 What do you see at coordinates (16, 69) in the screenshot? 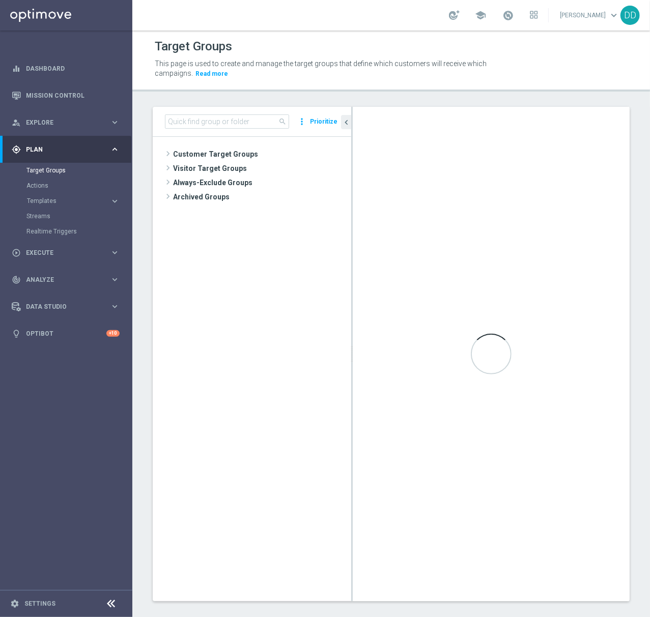
I see `i: equalizer` at bounding box center [16, 69].